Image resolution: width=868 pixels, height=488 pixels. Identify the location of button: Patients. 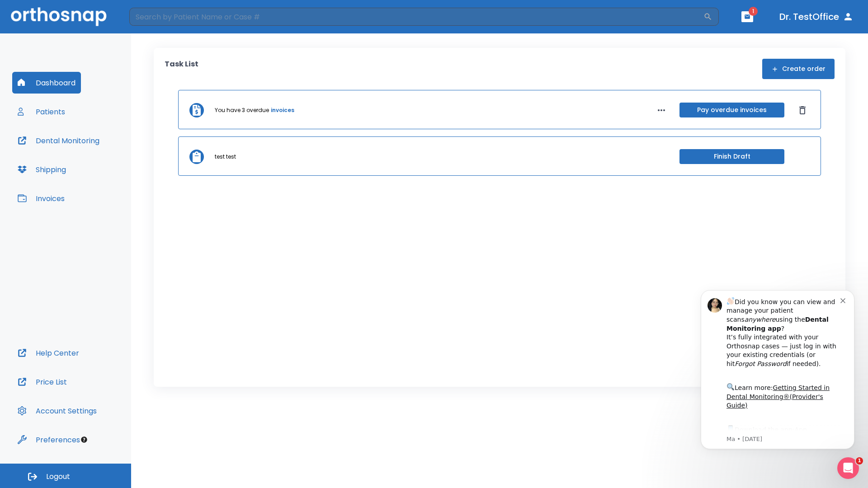
(41, 112).